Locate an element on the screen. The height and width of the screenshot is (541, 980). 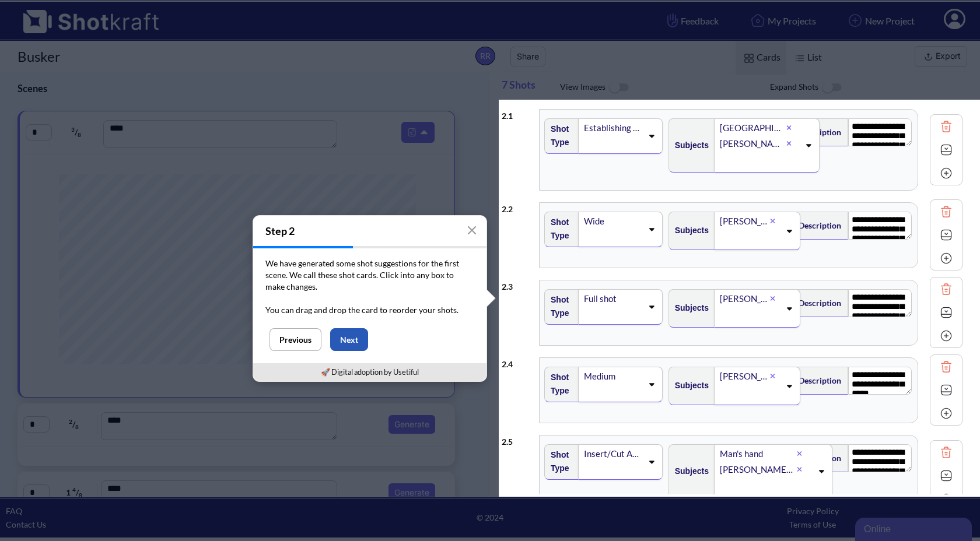
a: 🚀 Digital adoption by Usetiful is located at coordinates (370, 372).